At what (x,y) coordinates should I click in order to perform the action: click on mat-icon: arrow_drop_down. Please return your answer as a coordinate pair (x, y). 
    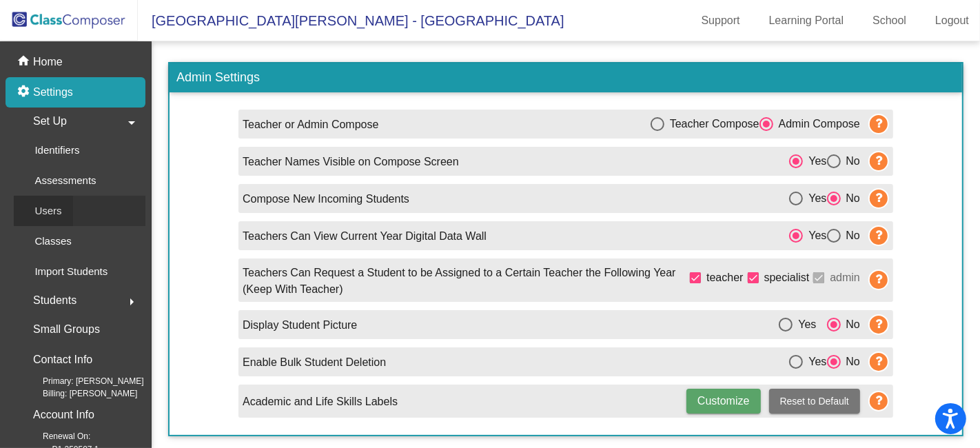
    Looking at the image, I should click on (132, 123).